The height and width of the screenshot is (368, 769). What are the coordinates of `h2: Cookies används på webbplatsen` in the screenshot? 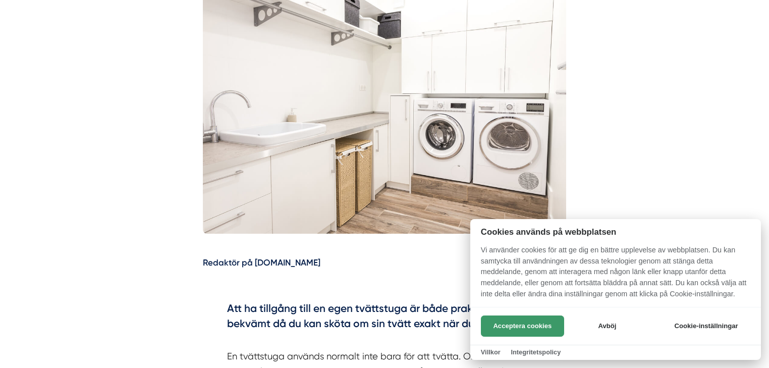 It's located at (616, 232).